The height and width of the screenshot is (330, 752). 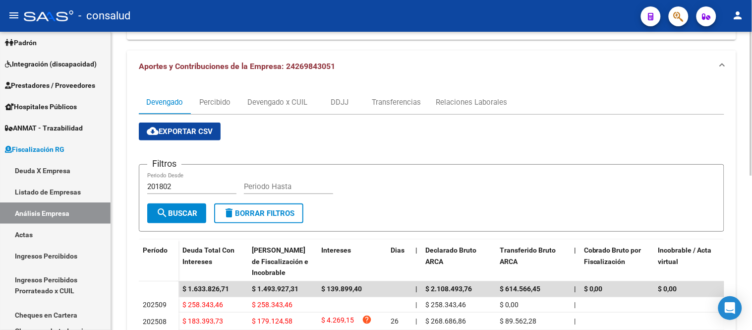 What do you see at coordinates (229, 213) in the screenshot?
I see `mat-icon: delete` at bounding box center [229, 213].